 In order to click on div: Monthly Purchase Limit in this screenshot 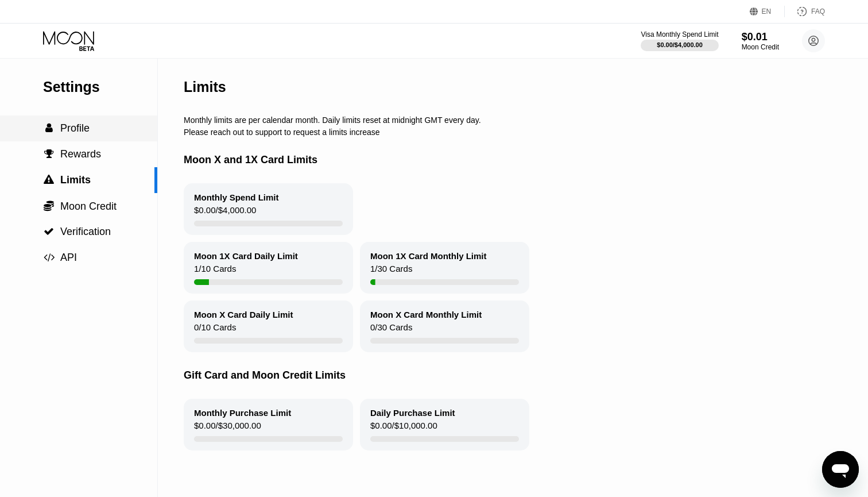, I will do `click(242, 412)`.